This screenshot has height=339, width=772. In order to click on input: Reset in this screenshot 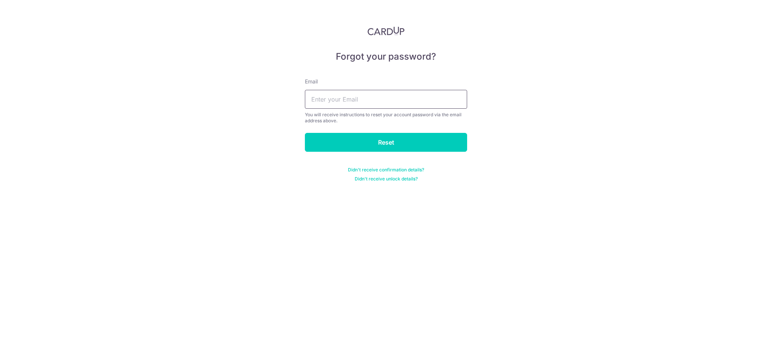, I will do `click(386, 142)`.